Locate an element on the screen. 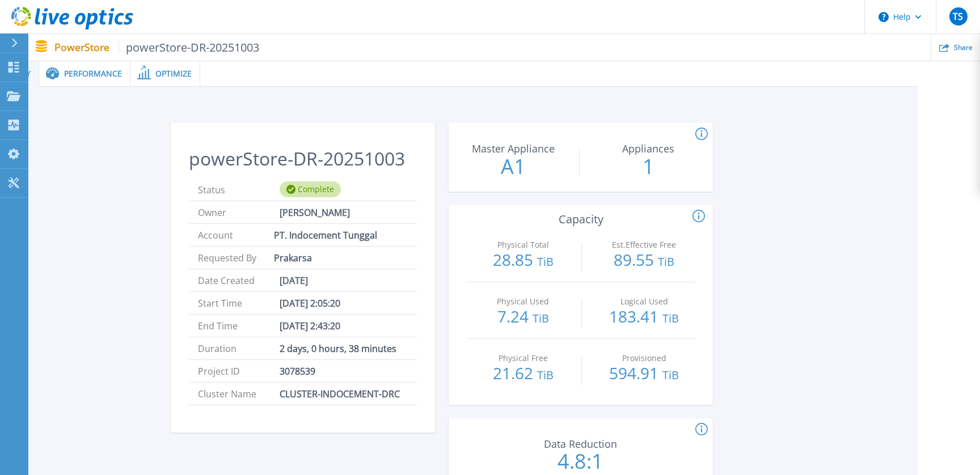 The height and width of the screenshot is (475, 980). p: 21.62 is located at coordinates (523, 374).